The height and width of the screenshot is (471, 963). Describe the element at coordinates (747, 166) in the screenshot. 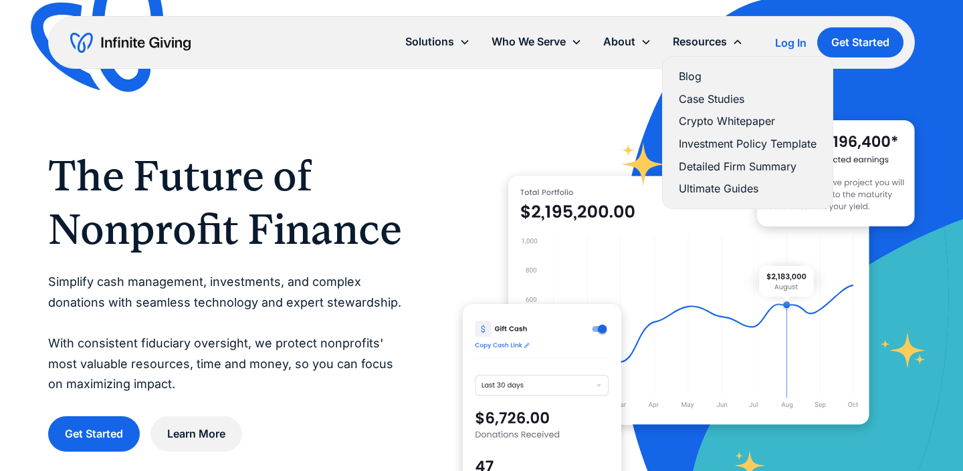

I see `a: Detailed Firm Summary` at that location.